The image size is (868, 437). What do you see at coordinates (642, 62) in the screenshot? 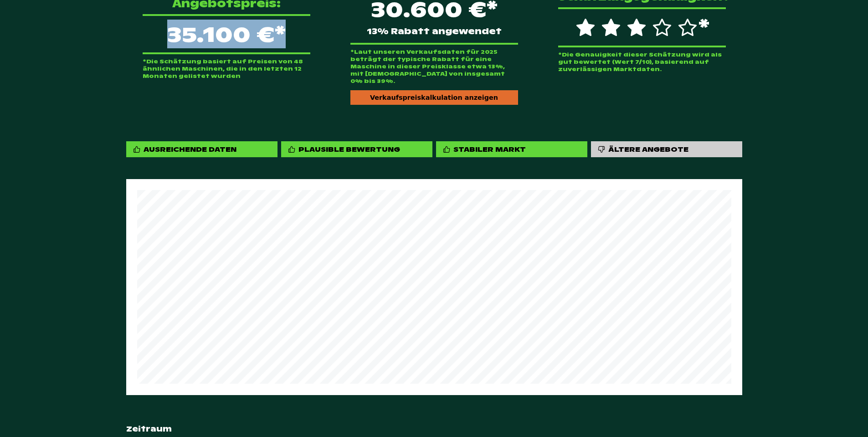
I see `p: *Die Genauigkeit dieser Schätzung wird als gut bewertet (Wert 7/10), basierend auf zuverlässigen ...` at bounding box center [642, 62].